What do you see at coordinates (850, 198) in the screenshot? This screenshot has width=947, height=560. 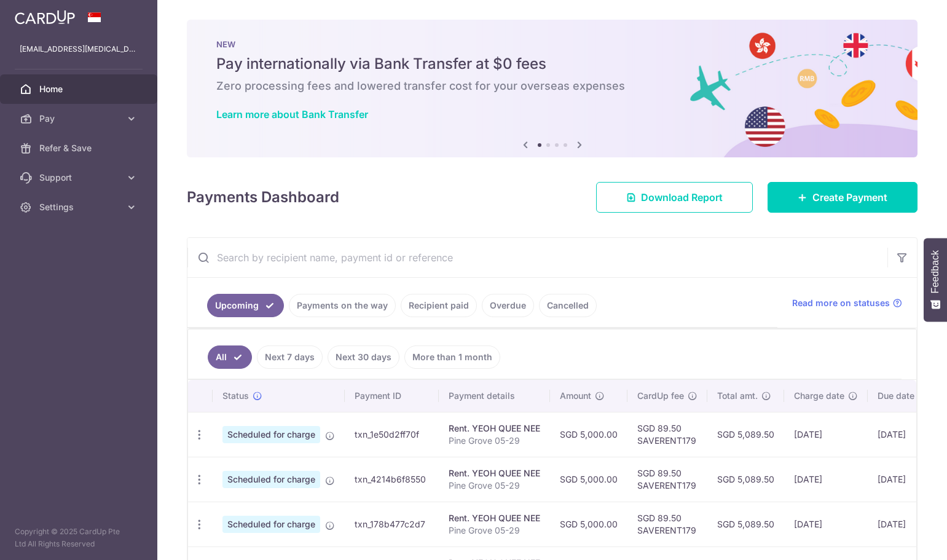 I see `span: Create Payment` at bounding box center [850, 198].